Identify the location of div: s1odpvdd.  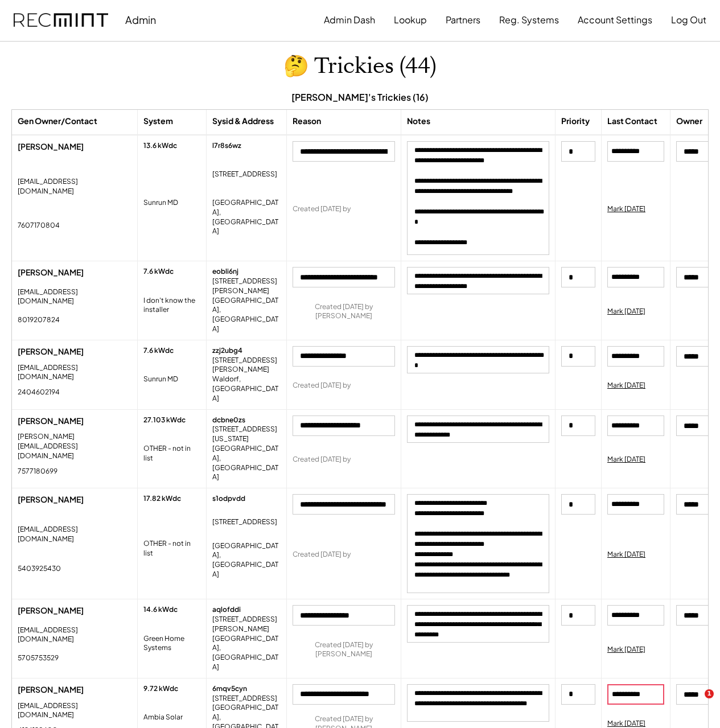
(228, 499).